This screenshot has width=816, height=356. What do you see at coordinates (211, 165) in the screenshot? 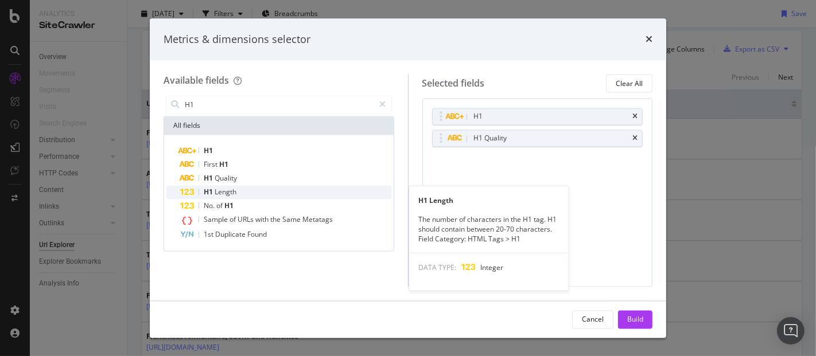
I see `span: First` at bounding box center [211, 165].